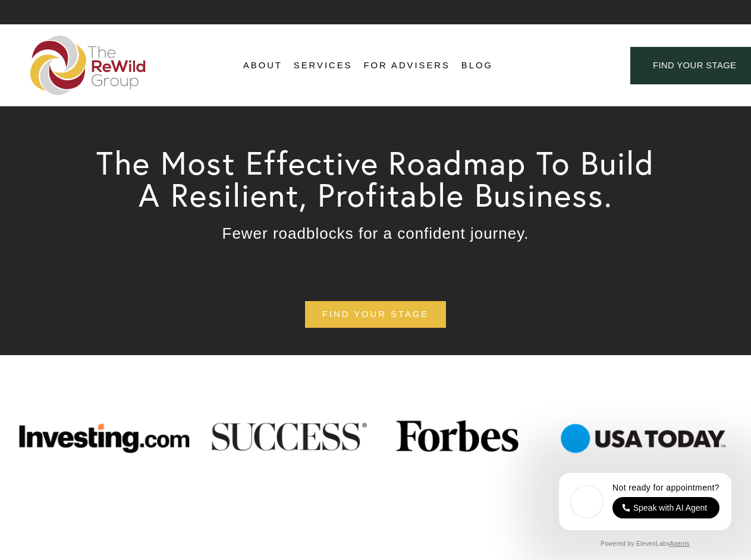 Image resolution: width=751 pixels, height=560 pixels. What do you see at coordinates (263, 65) in the screenshot?
I see `span: About` at bounding box center [263, 65].